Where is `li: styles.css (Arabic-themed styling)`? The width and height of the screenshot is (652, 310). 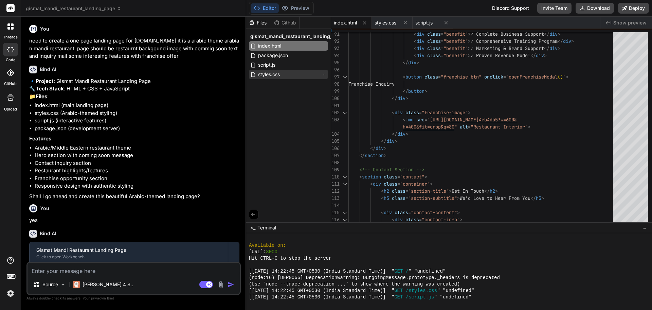
li: styles.css (Arabic-themed styling) is located at coordinates (137, 113).